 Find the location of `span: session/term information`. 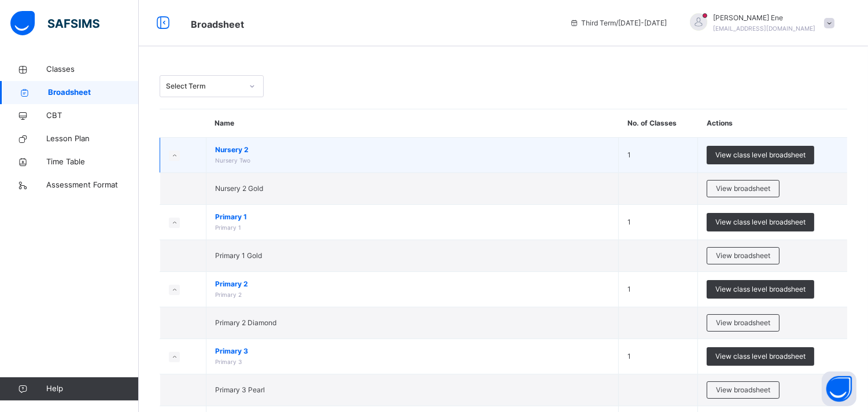

span: session/term information is located at coordinates (619, 23).